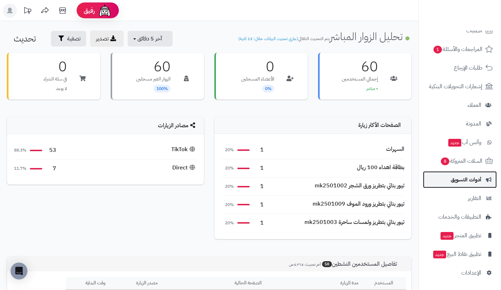 The image size is (501, 290). Describe the element at coordinates (460, 105) in the screenshot. I see `a: العملاء` at that location.